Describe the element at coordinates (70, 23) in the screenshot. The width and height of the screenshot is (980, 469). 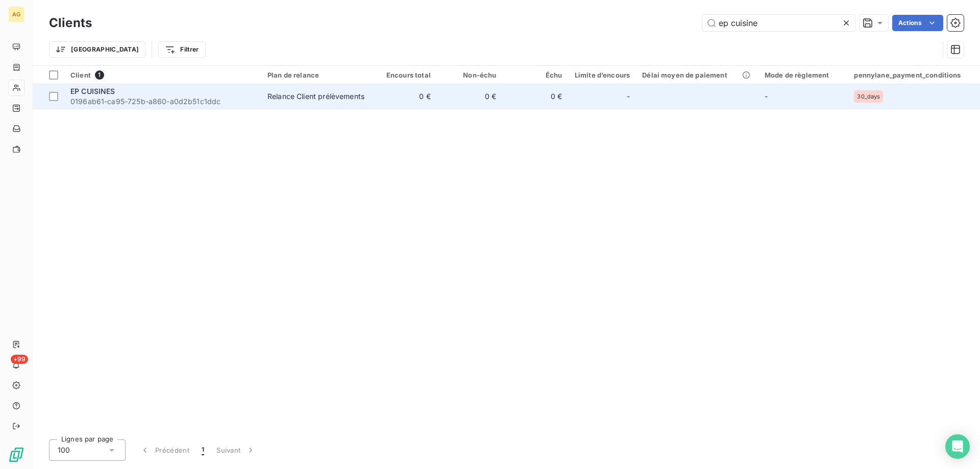
I see `h3: Clients` at that location.